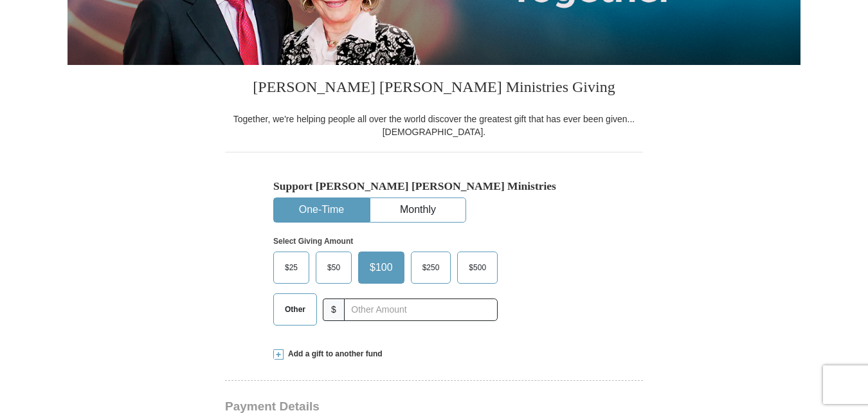 Image resolution: width=868 pixels, height=413 pixels. What do you see at coordinates (295, 309) in the screenshot?
I see `span: Other` at bounding box center [295, 309].